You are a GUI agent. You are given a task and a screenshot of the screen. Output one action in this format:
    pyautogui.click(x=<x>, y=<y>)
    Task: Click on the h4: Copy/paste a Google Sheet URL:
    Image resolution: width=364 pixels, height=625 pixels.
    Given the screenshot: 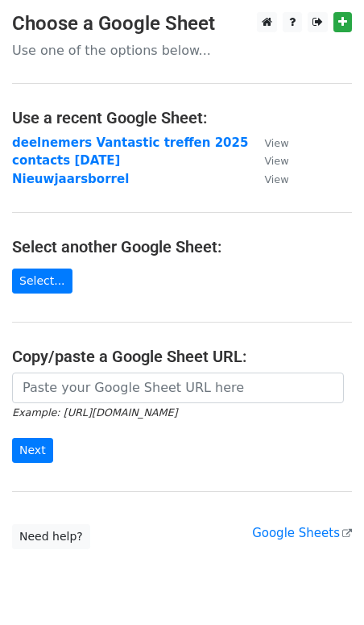 What is the action you would take?
    pyautogui.click(x=182, y=356)
    